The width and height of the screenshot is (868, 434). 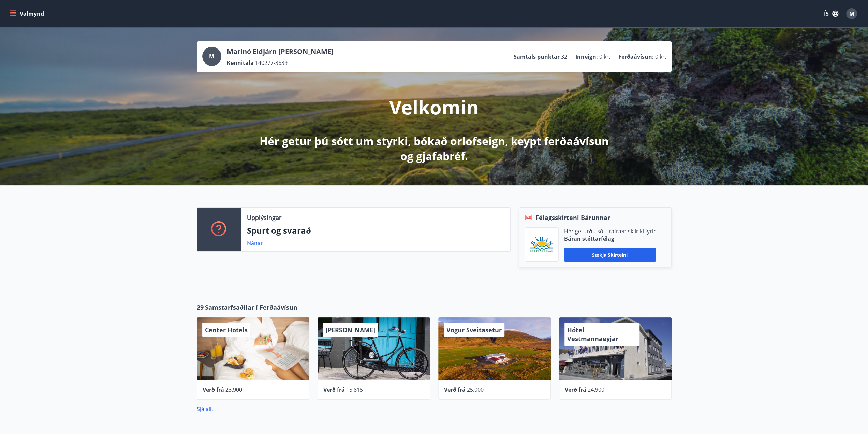 I want to click on p: Upplýsingar, so click(x=264, y=217).